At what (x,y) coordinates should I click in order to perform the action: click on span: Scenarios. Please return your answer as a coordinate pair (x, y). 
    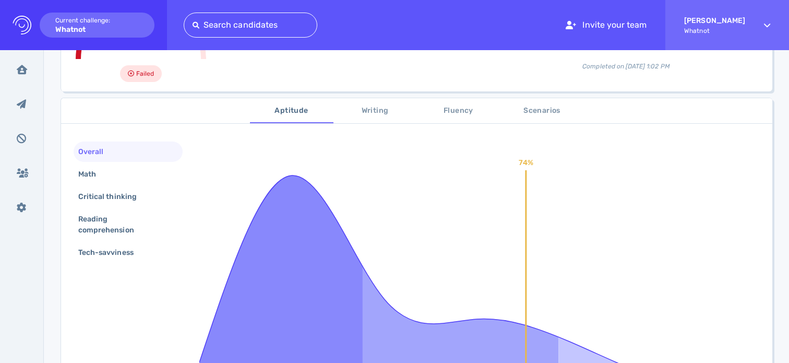
    Looking at the image, I should click on (542, 111).